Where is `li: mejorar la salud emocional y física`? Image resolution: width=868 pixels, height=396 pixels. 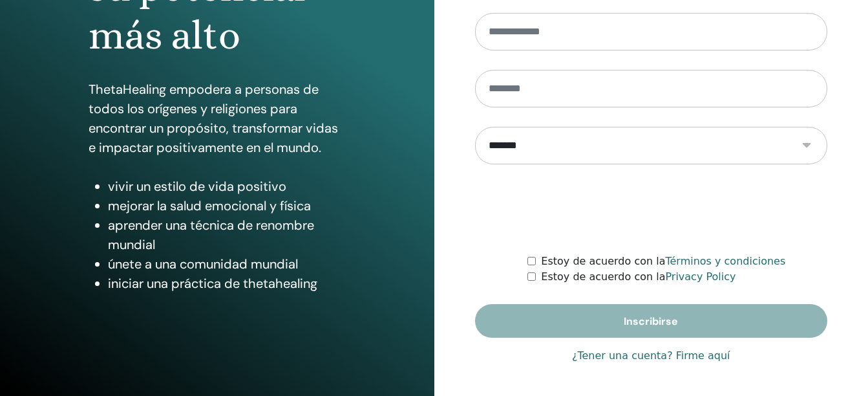 li: mejorar la salud emocional y física is located at coordinates (227, 206).